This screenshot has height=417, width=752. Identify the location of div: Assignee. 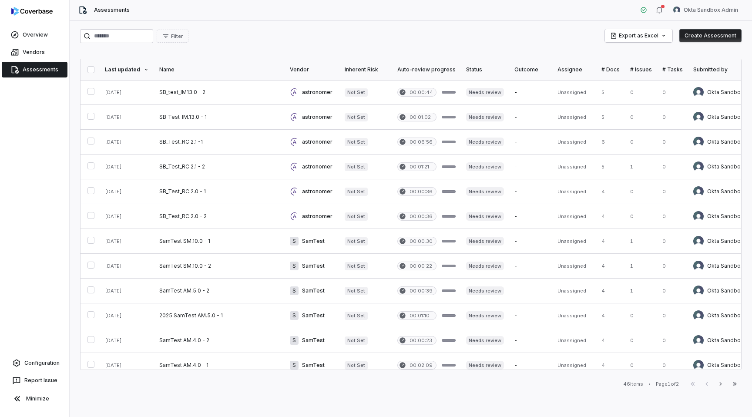
(574, 70).